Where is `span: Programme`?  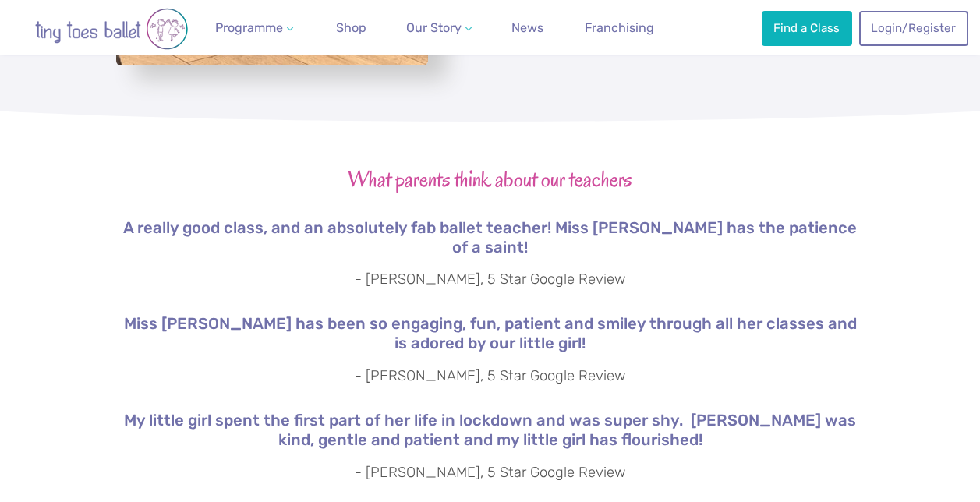 span: Programme is located at coordinates (248, 27).